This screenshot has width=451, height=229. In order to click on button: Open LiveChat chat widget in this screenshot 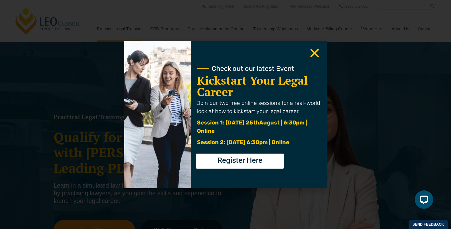, I will do `click(14, 12)`.